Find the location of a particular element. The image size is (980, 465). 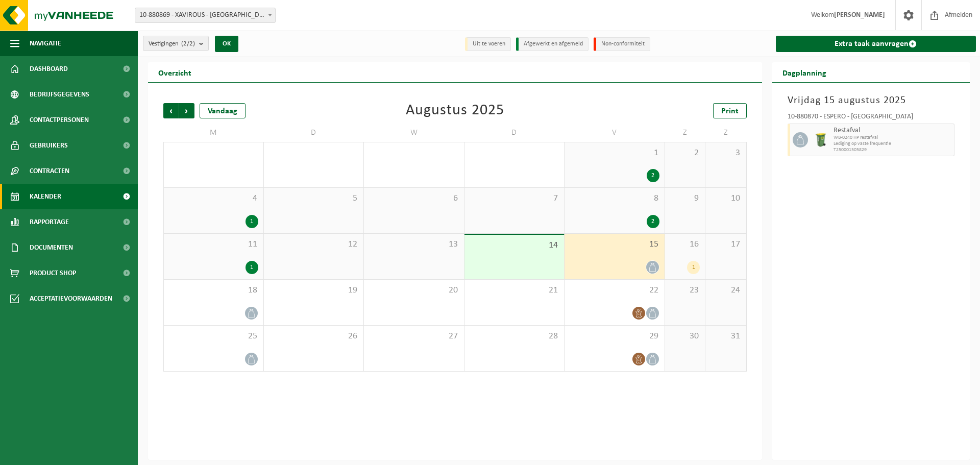

span: 23 is located at coordinates (685, 291).